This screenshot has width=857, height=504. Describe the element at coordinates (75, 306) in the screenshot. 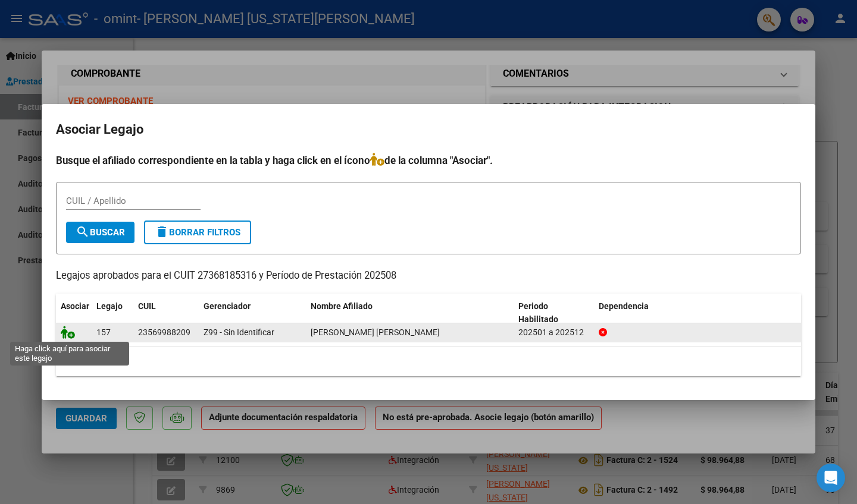

I see `span: Asociar` at that location.